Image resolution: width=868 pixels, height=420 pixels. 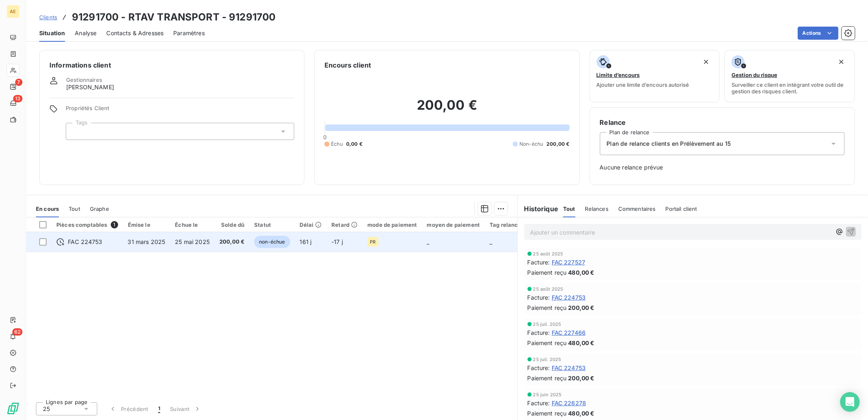 I want to click on a: Clients, so click(x=48, y=18).